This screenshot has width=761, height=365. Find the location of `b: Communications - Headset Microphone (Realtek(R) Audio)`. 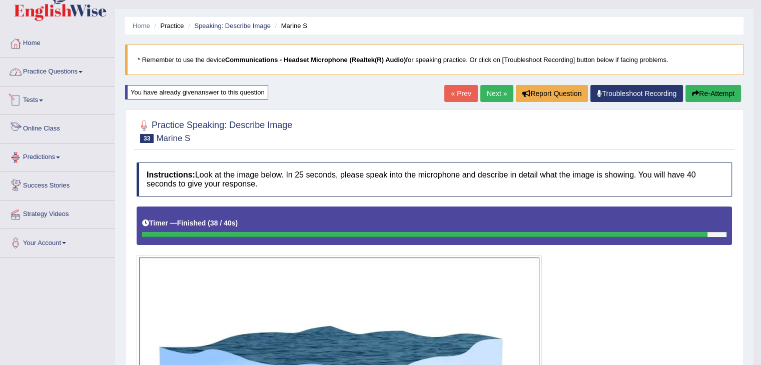

b: Communications - Headset Microphone (Realtek(R) Audio) is located at coordinates (315, 60).